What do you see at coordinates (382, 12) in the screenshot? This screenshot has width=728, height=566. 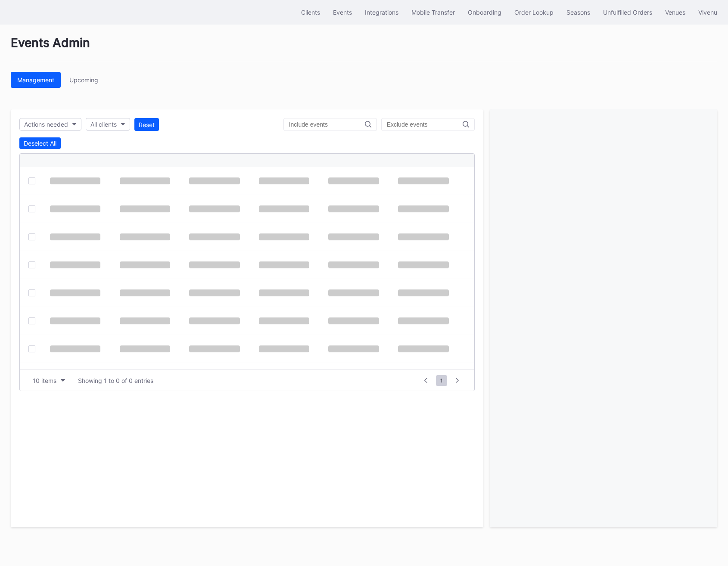 I see `div: Integrations` at bounding box center [382, 12].